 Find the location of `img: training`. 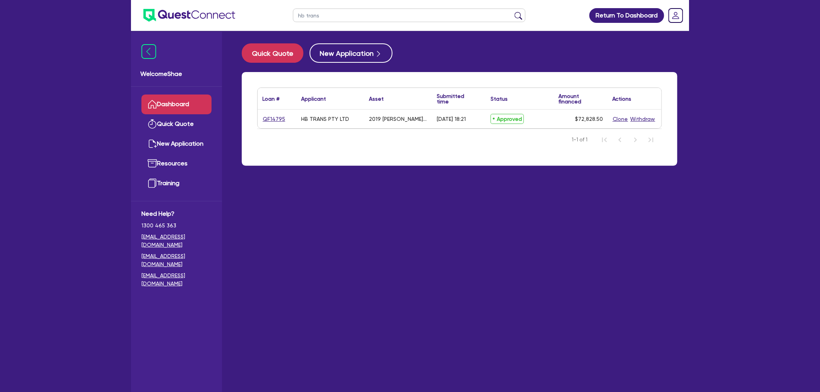

img: training is located at coordinates (152, 183).